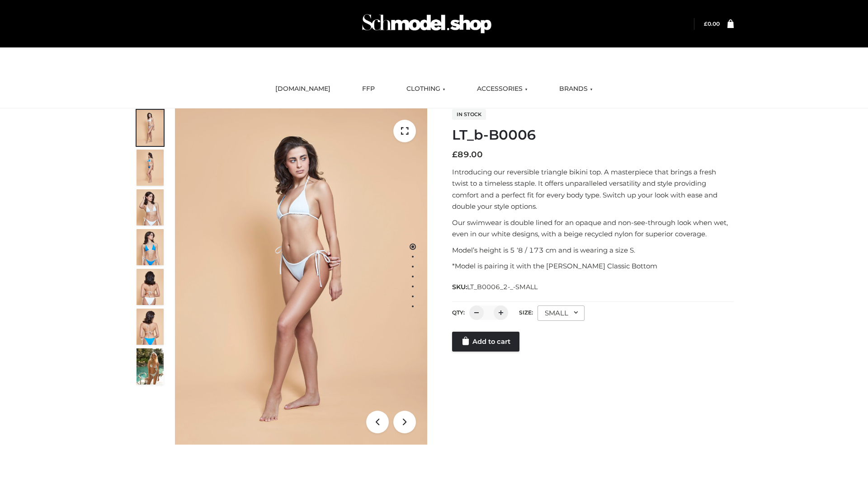 The width and height of the screenshot is (868, 488). I want to click on div: SMALL, so click(561, 313).